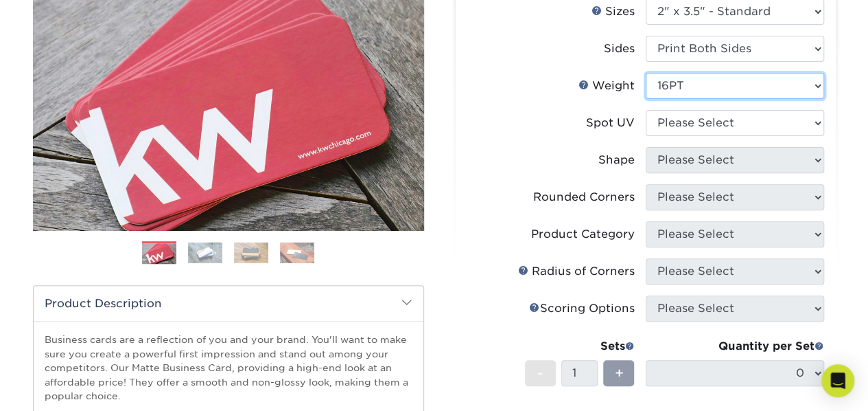  What do you see at coordinates (735, 346) in the screenshot?
I see `div: Quantity per Set` at bounding box center [735, 346].